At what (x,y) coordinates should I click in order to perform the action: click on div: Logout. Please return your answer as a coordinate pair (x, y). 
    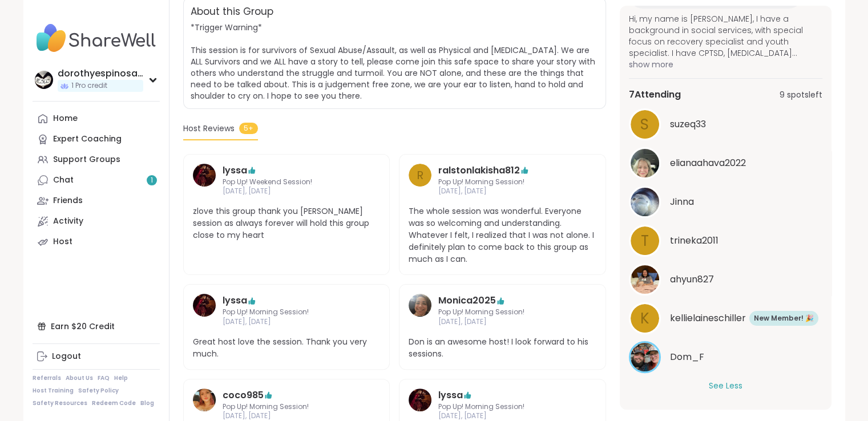
    Looking at the image, I should click on (66, 357).